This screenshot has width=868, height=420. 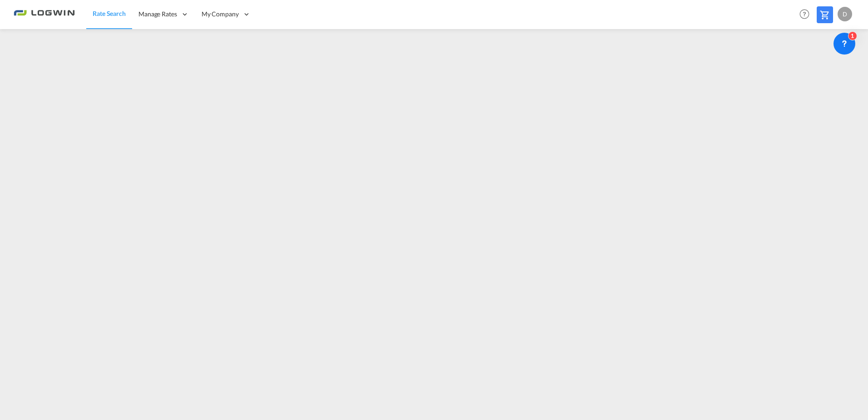 What do you see at coordinates (805, 14) in the screenshot?
I see `span: Help` at bounding box center [805, 14].